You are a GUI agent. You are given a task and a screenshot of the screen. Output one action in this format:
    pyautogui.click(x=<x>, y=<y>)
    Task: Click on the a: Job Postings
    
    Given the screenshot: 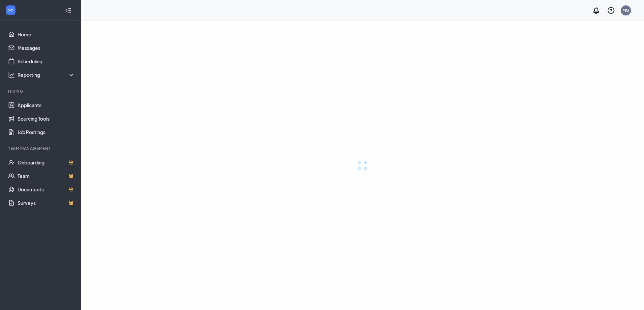 What is the action you would take?
    pyautogui.click(x=46, y=132)
    